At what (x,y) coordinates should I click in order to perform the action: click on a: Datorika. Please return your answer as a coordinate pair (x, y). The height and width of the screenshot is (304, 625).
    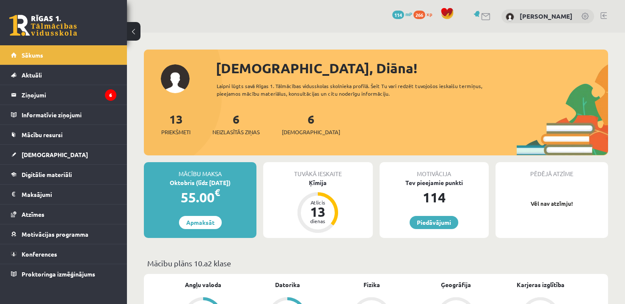
    Looking at the image, I should click on (287, 284).